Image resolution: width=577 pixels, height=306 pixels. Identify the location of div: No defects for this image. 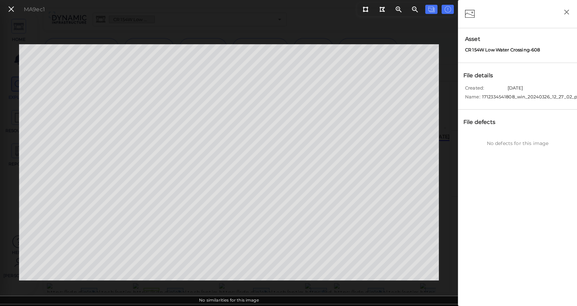
(517, 143).